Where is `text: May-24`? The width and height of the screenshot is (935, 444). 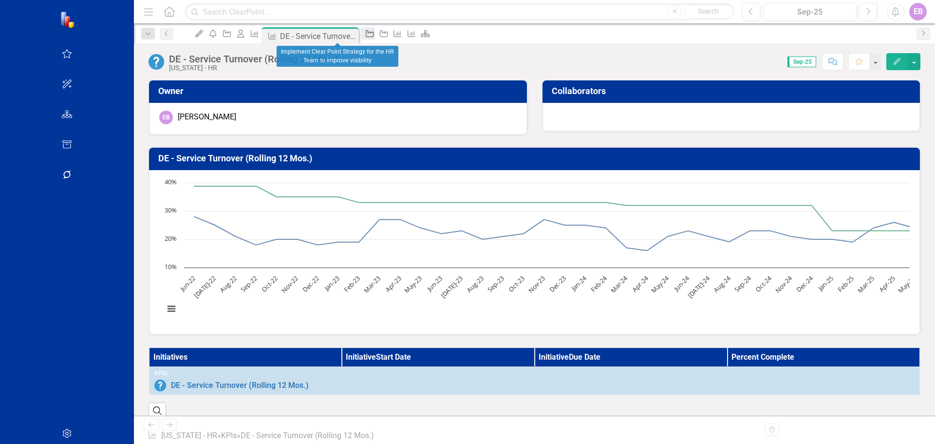
text: May-24 is located at coordinates (660, 284).